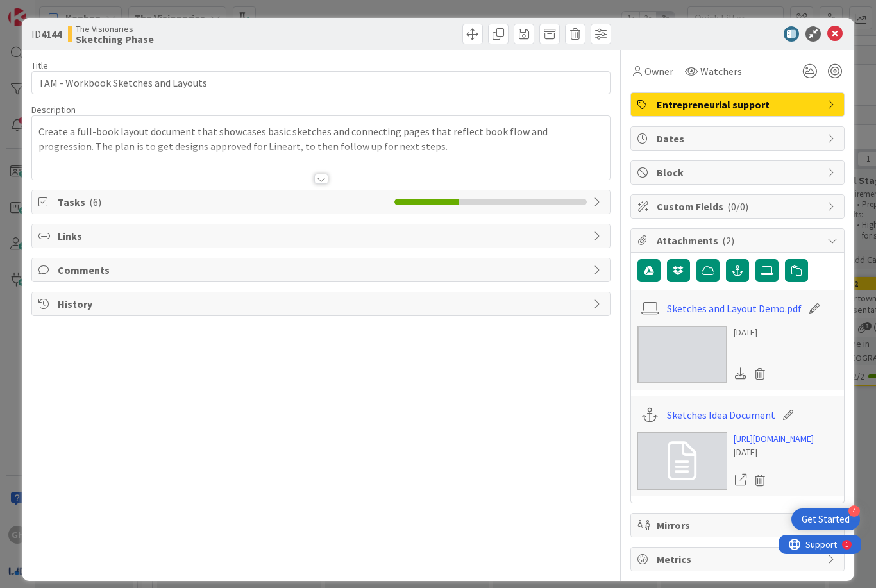 This screenshot has height=588, width=876. I want to click on span: The Visionaries, so click(115, 29).